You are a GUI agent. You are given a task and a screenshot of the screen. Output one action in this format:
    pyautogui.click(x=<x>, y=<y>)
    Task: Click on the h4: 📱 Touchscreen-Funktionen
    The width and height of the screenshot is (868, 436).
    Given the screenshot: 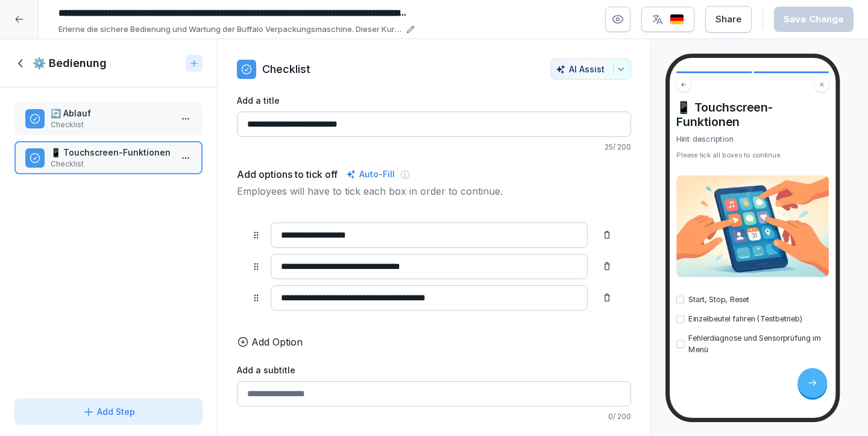 What is the action you would take?
    pyautogui.click(x=752, y=114)
    